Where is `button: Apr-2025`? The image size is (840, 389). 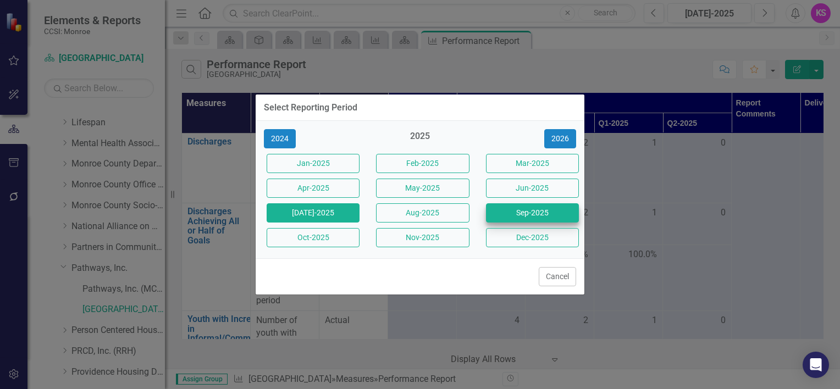 button: Apr-2025 is located at coordinates (313, 188).